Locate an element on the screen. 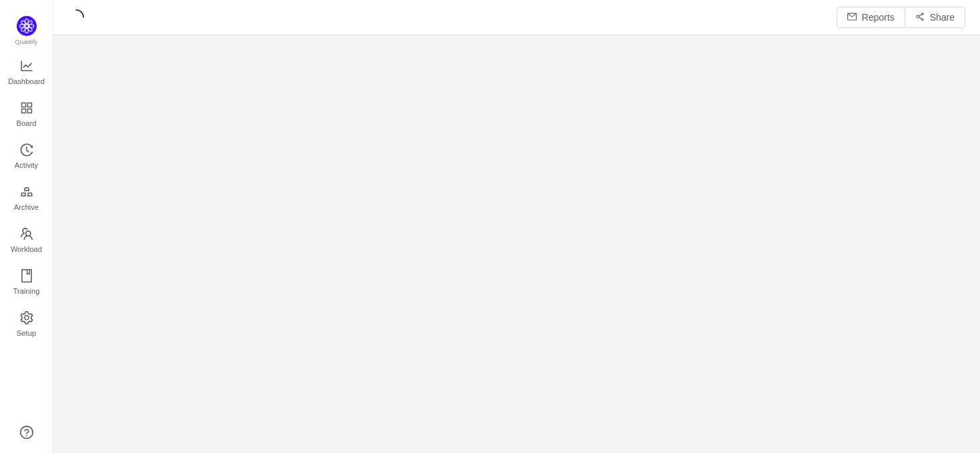 This screenshot has height=453, width=980. span: Activity is located at coordinates (26, 165).